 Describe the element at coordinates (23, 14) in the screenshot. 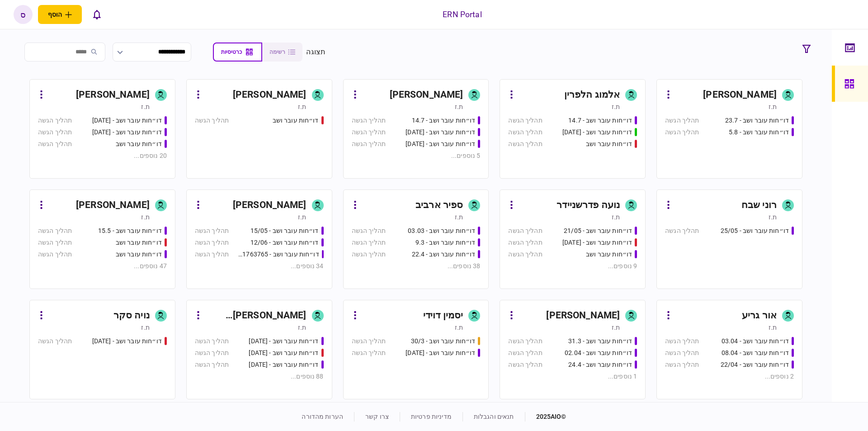

I see `div: ס` at that location.